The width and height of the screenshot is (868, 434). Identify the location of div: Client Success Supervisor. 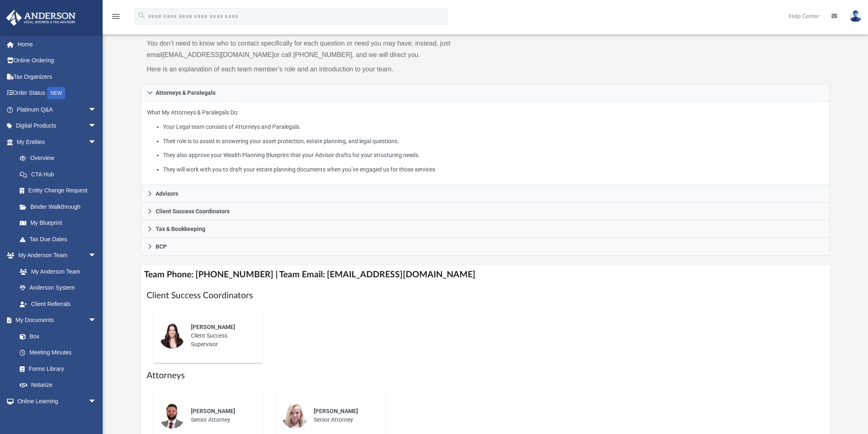
(221, 336).